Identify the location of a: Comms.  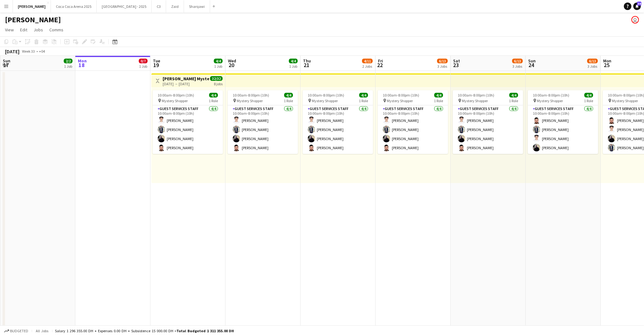
(56, 30).